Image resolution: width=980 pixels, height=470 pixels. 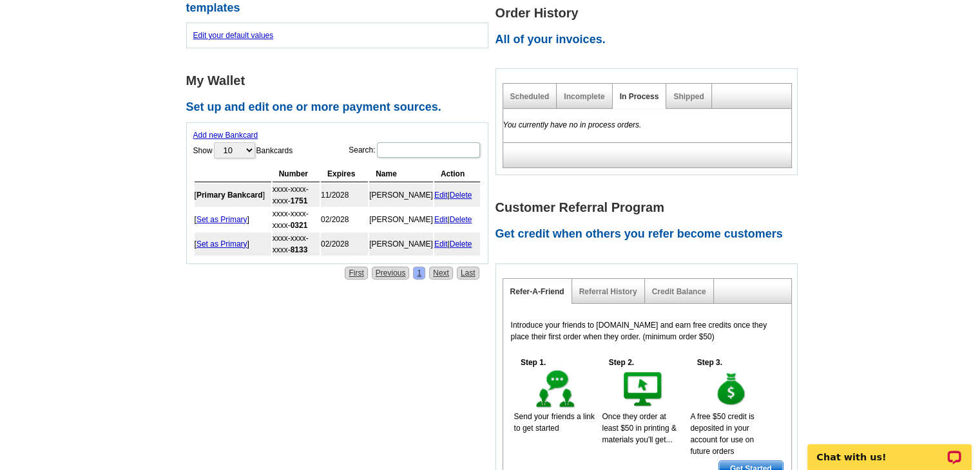 I want to click on h2: All of your invoices., so click(x=650, y=40).